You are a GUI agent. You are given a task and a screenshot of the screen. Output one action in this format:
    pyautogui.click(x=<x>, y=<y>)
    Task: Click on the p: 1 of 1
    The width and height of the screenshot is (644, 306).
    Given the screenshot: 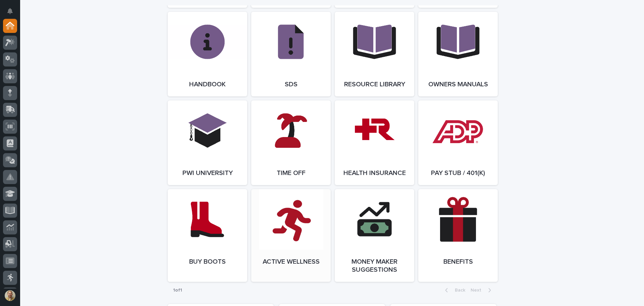 What is the action you would take?
    pyautogui.click(x=177, y=290)
    